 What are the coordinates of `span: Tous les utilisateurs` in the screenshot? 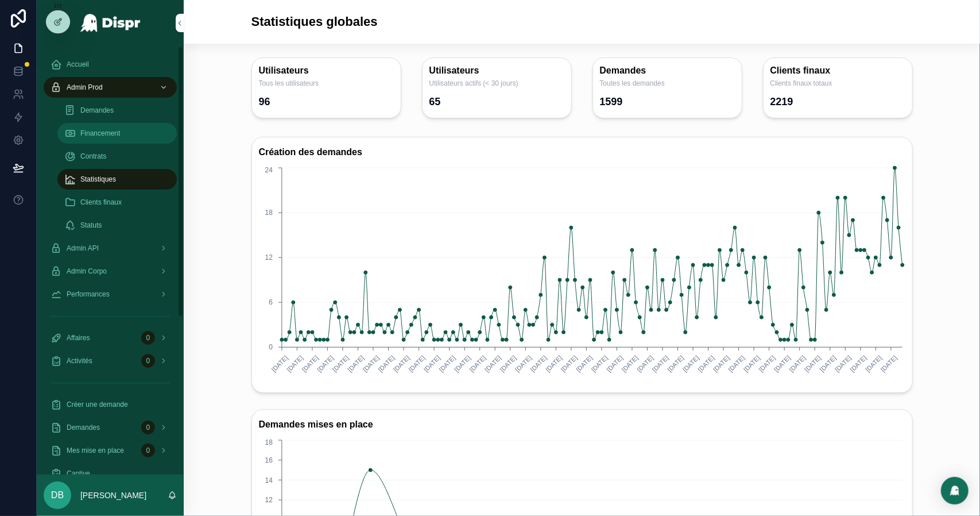 It's located at (326, 83).